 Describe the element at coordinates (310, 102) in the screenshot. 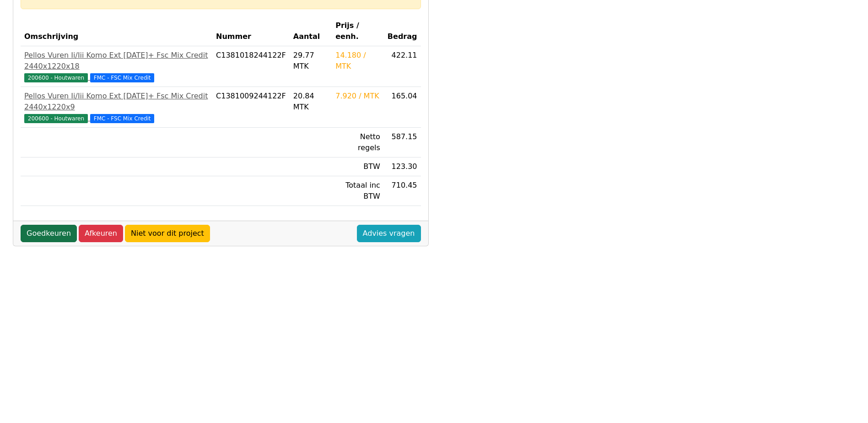

I see `div: 20.84 MTK` at that location.